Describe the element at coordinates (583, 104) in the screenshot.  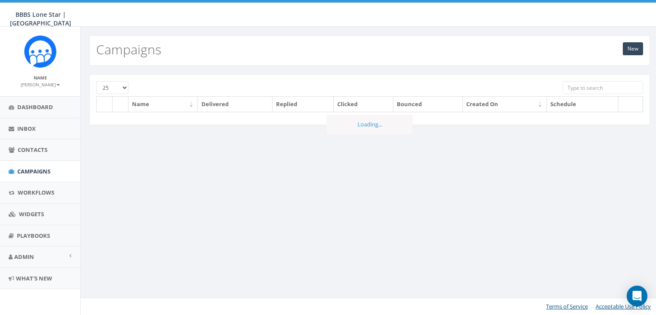
I see `th: Schedule` at that location.